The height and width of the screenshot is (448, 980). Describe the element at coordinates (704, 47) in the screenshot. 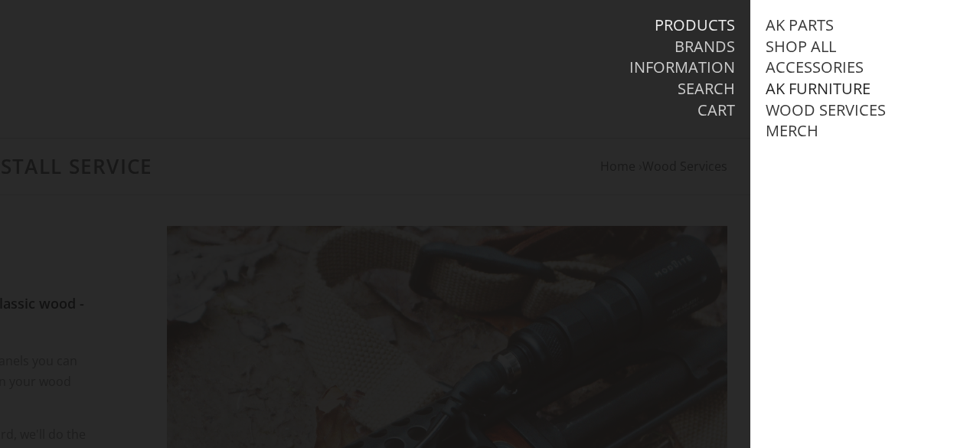

I see `a: Brands` at that location.